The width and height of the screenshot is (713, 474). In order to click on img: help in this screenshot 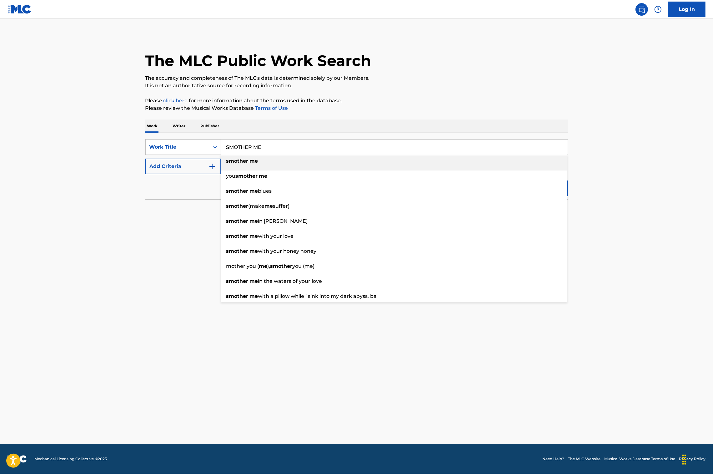, I will do `click(658, 9)`.